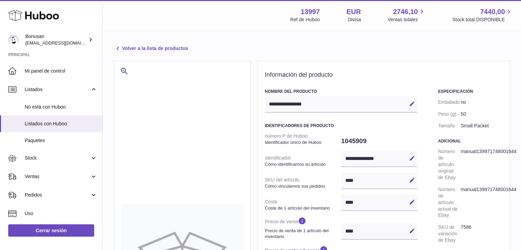 The height and width of the screenshot is (250, 521). Describe the element at coordinates (341, 126) in the screenshot. I see `h3: Identificadores de producto` at that location.